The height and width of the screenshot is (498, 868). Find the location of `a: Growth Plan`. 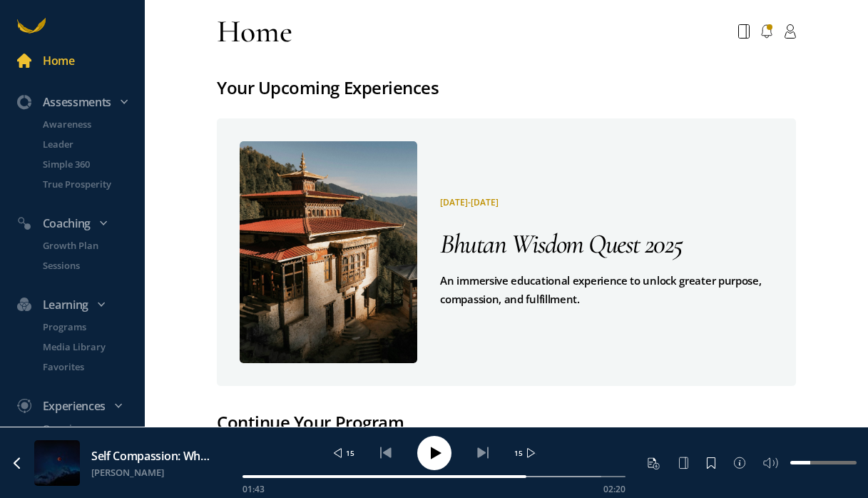

a: Growth Plan is located at coordinates (85, 245).